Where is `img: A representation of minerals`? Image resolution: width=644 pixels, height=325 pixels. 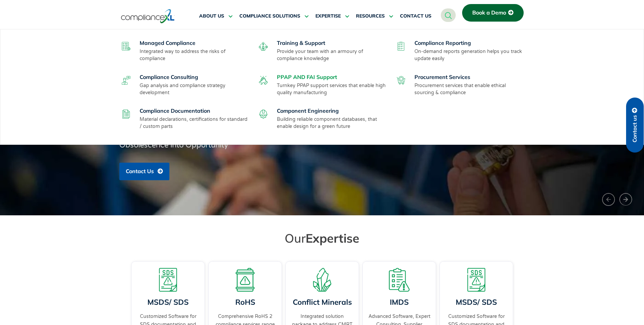 img: A representation of minerals is located at coordinates (322, 280).